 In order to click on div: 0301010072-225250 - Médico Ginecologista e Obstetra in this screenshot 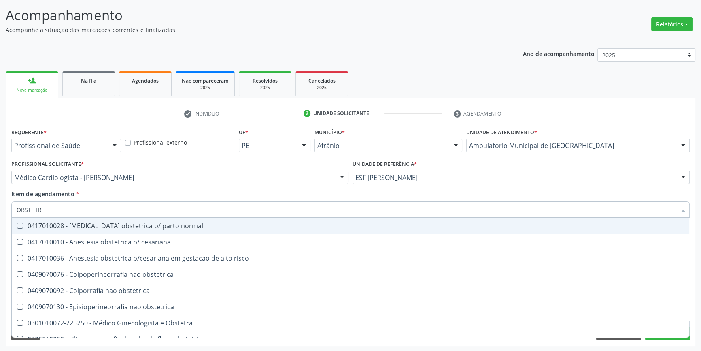, I will do `click(351, 323)`.